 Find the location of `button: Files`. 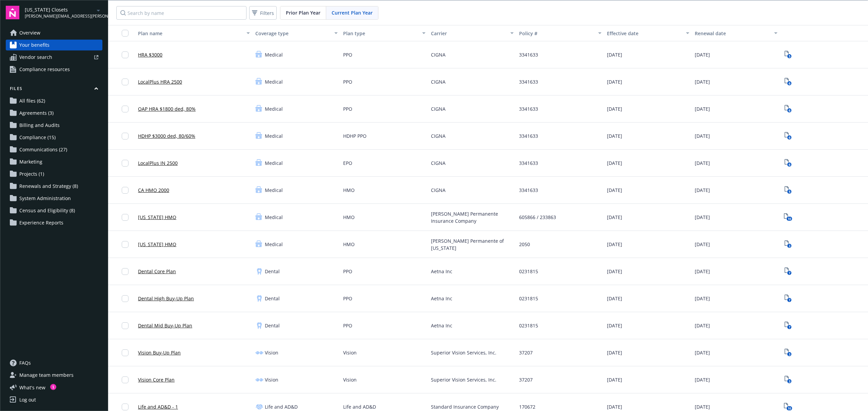

button: Files is located at coordinates (54, 89).